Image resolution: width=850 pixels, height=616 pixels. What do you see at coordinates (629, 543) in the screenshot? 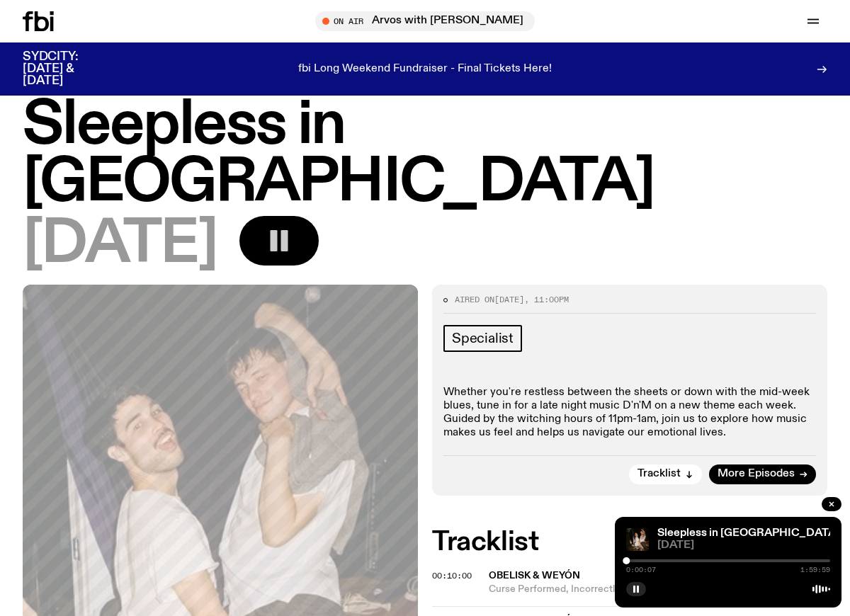
I see `h2: Tracklist` at bounding box center [629, 543].